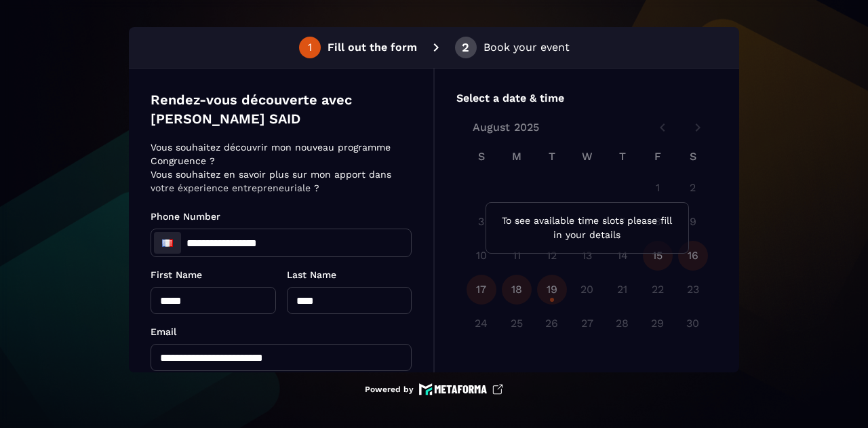 The width and height of the screenshot is (868, 428). What do you see at coordinates (163, 331) in the screenshot?
I see `span: Email` at bounding box center [163, 331].